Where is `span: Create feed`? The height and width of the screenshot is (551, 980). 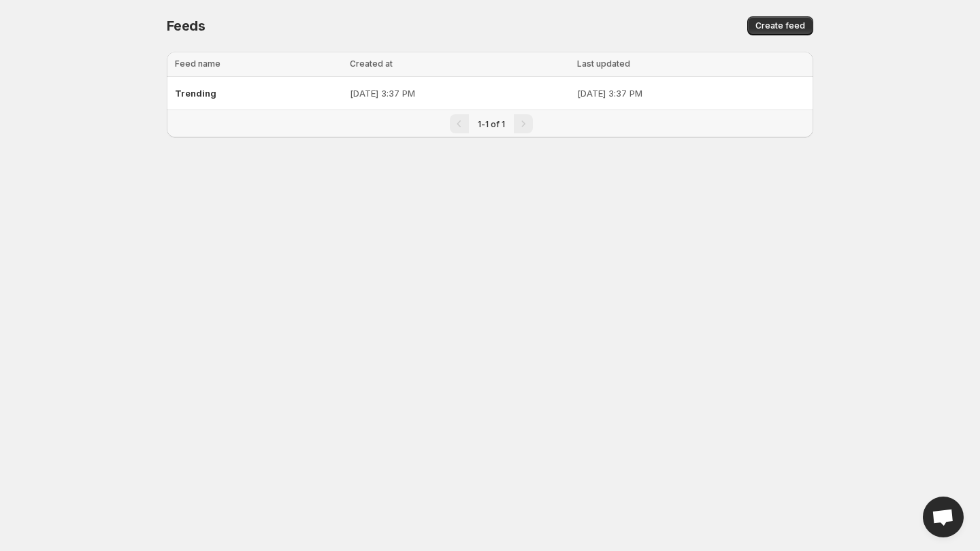 span: Create feed is located at coordinates (780, 26).